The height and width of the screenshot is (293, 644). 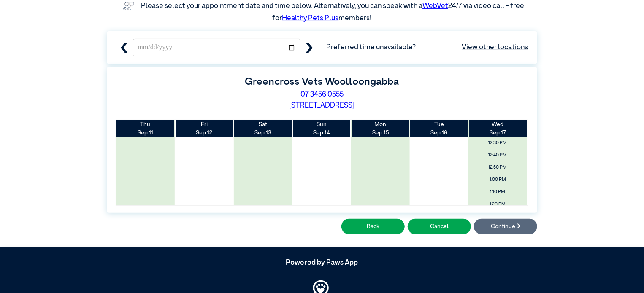 What do you see at coordinates (263, 129) in the screenshot?
I see `th: Sep 13` at bounding box center [263, 129].